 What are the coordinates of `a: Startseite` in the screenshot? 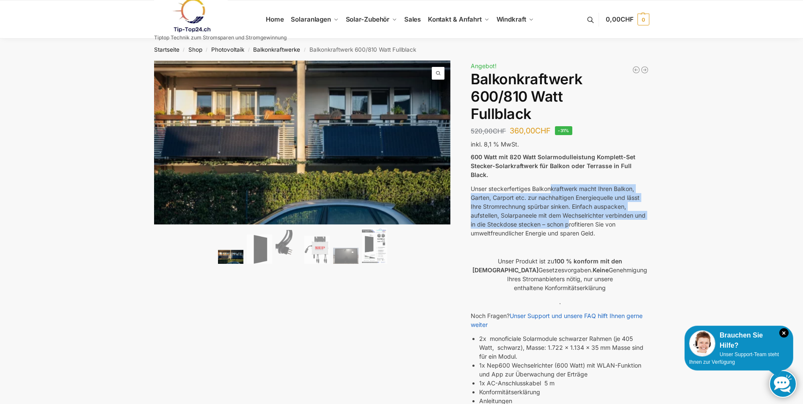 It's located at (167, 49).